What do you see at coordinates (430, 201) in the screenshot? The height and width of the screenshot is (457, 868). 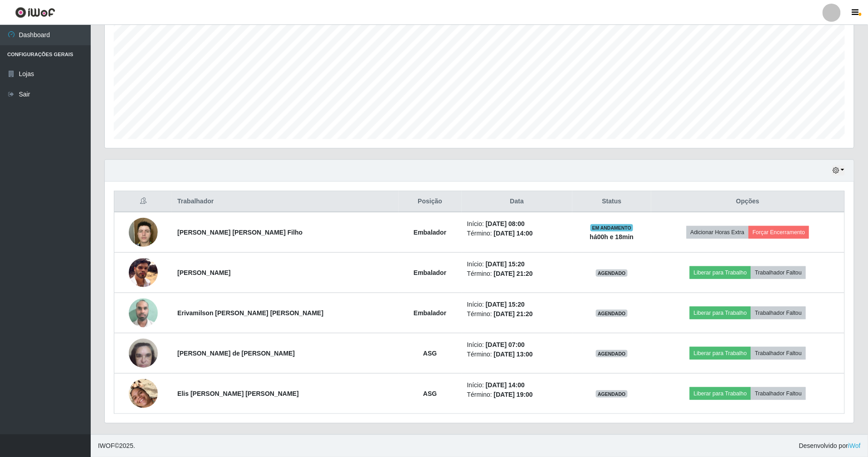 I see `th: Posição` at bounding box center [430, 201].